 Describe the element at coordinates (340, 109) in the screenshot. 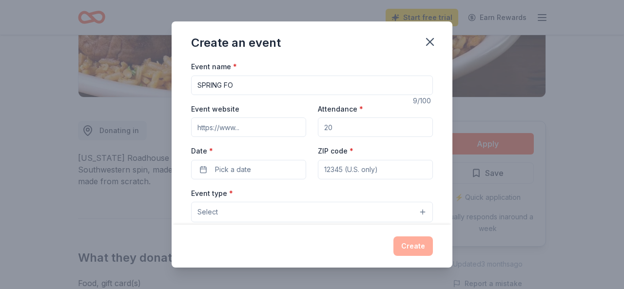

I see `label: Attendance` at that location.